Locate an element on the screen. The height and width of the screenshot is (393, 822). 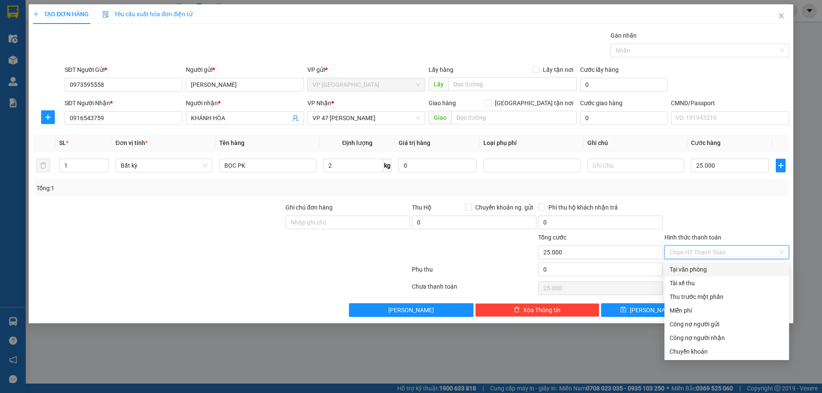
th: Ghi chú is located at coordinates (636, 143).